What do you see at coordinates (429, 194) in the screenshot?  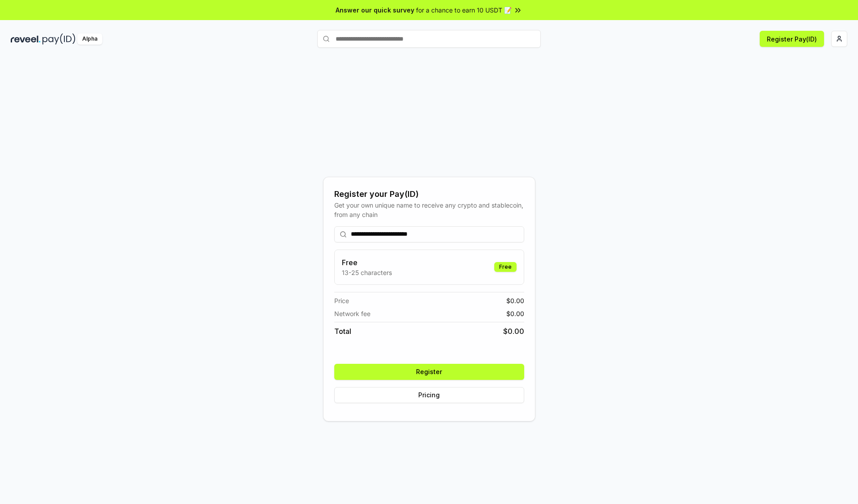 I see `div: Register your Pay(ID)` at bounding box center [429, 194].